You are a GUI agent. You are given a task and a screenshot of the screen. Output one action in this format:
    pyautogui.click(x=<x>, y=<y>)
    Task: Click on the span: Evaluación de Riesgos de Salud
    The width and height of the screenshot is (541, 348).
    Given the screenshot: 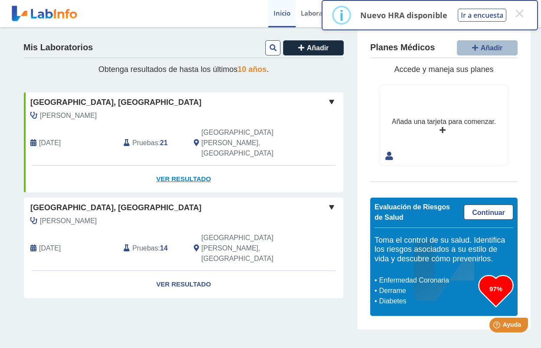 What is the action you would take?
    pyautogui.click(x=412, y=212)
    